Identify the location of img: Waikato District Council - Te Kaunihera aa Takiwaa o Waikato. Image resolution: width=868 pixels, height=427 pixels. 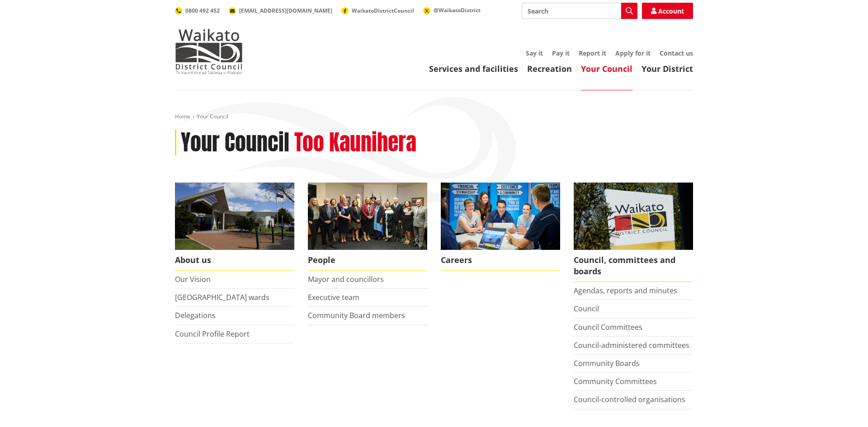
(209, 52).